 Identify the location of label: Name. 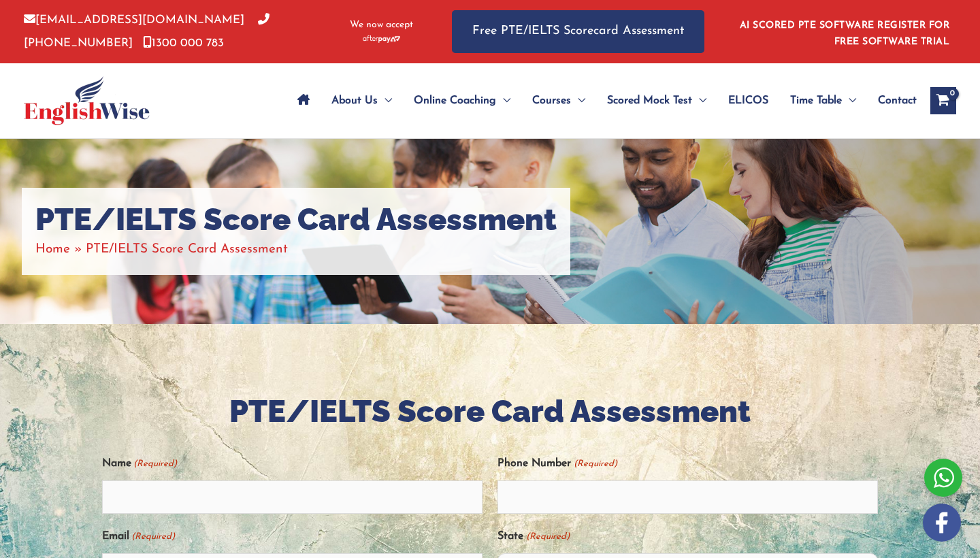
(139, 463).